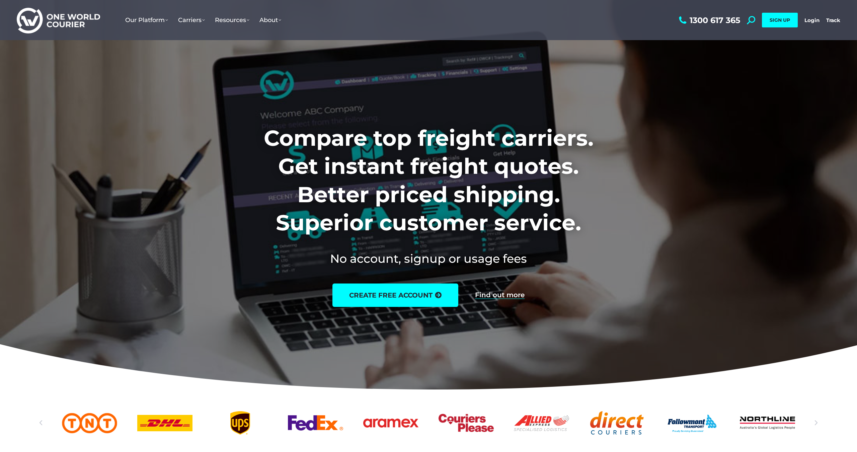  What do you see at coordinates (466, 423) in the screenshot?
I see `div: 7 / 25` at bounding box center [466, 423].